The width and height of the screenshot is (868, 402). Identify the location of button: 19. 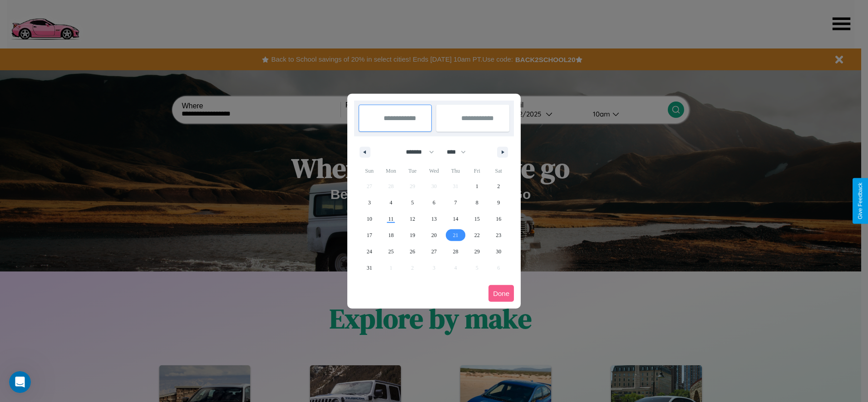
(412, 235).